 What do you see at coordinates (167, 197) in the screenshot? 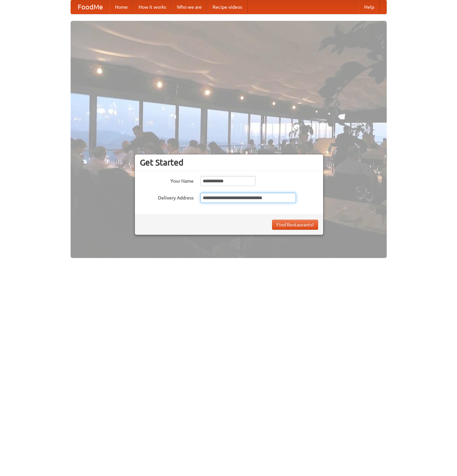
I see `label: Delivery Address` at bounding box center [167, 197].